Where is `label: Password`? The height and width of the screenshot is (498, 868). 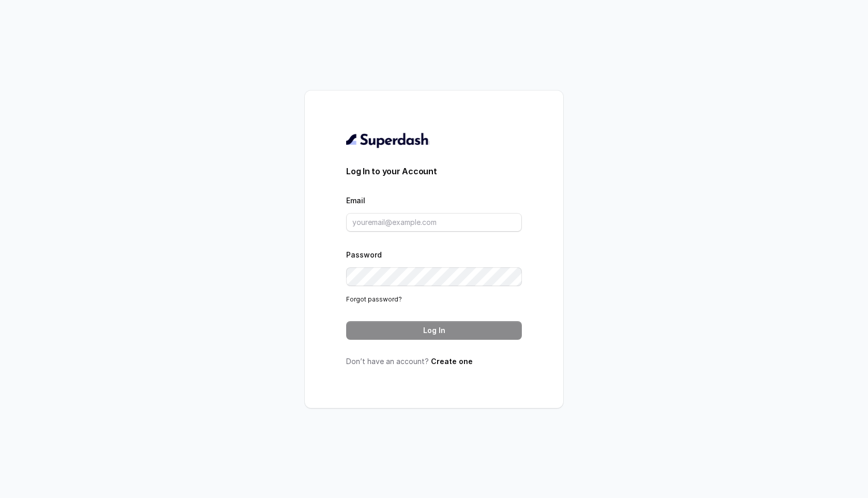
label: Password is located at coordinates (364, 255).